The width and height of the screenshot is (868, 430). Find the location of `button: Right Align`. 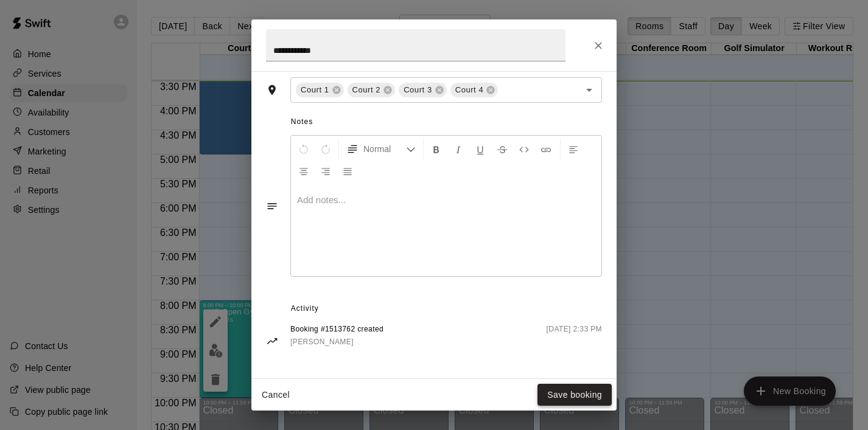

button: Right Align is located at coordinates (326, 171).